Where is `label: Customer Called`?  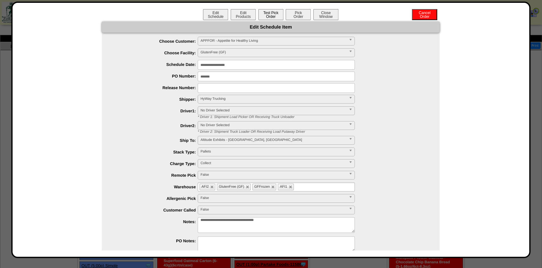 label: Customer Called is located at coordinates (156, 210).